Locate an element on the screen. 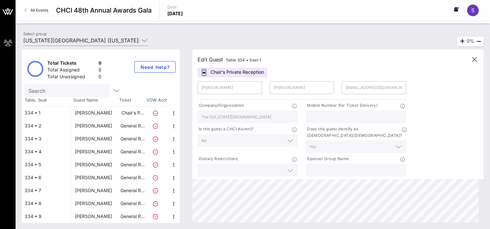  span: Ticket is located at coordinates (132, 100).